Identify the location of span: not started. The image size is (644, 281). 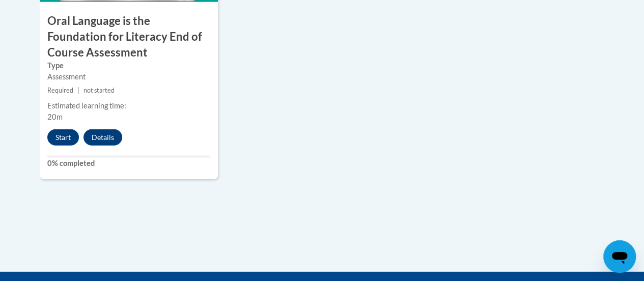
(98, 90).